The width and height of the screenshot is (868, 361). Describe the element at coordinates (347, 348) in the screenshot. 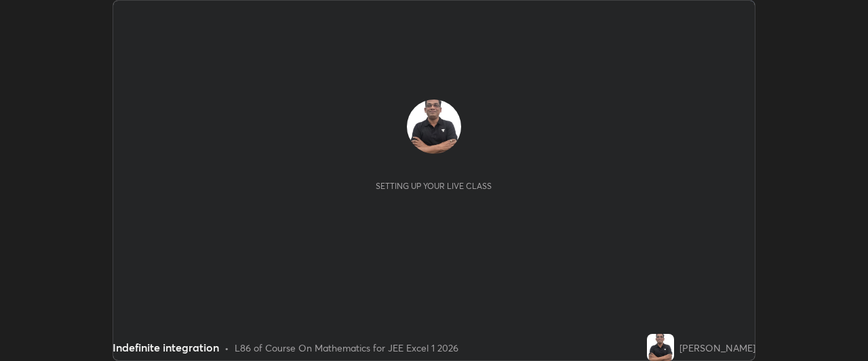

I see `div: L86 of Course On Mathematics for JEE Excel 1 2026` at that location.